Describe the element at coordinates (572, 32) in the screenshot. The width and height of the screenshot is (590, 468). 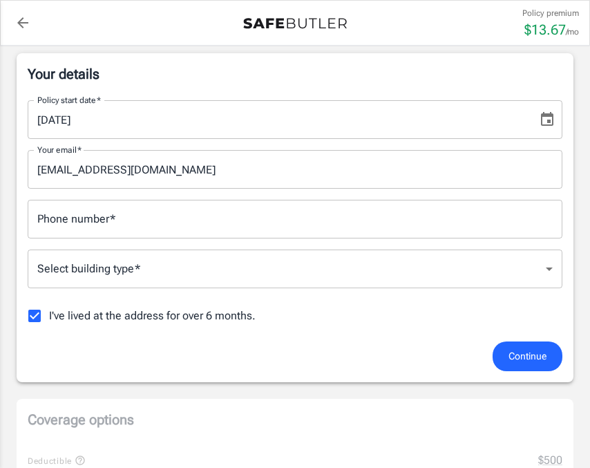
I see `p: /mo` at that location.